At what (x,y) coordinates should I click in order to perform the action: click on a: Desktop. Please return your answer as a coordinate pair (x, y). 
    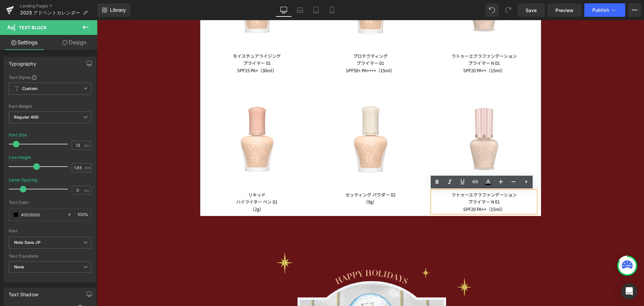
    Looking at the image, I should click on (284, 10).